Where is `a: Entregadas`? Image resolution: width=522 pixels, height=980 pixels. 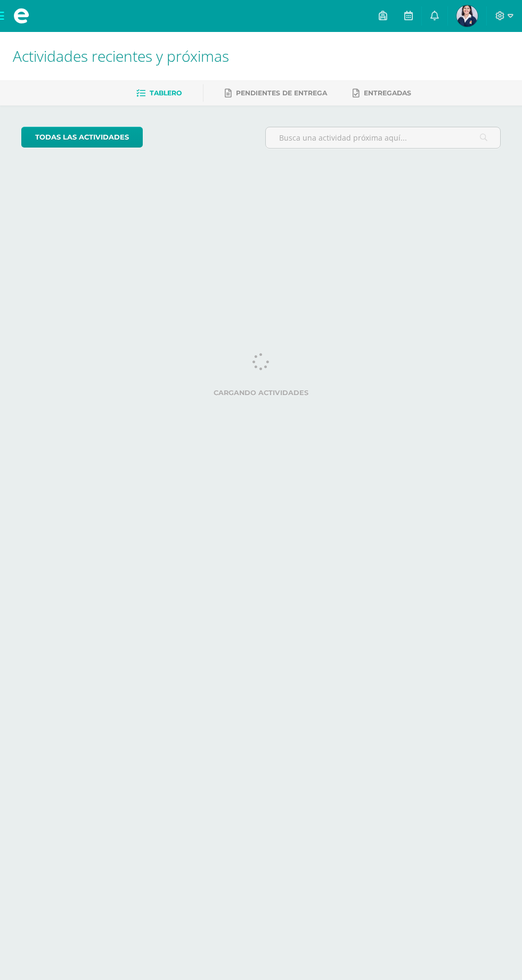 a: Entregadas is located at coordinates (382, 93).